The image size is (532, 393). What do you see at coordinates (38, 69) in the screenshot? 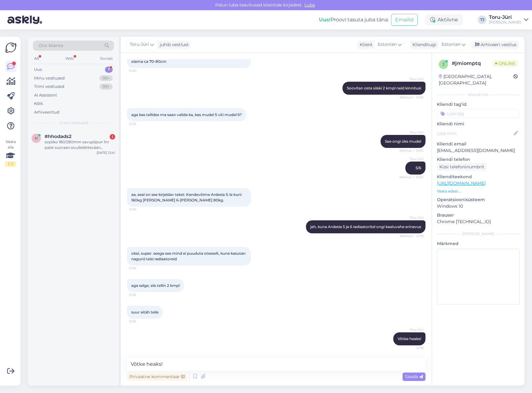
I see `div: Uus` at bounding box center [38, 69].